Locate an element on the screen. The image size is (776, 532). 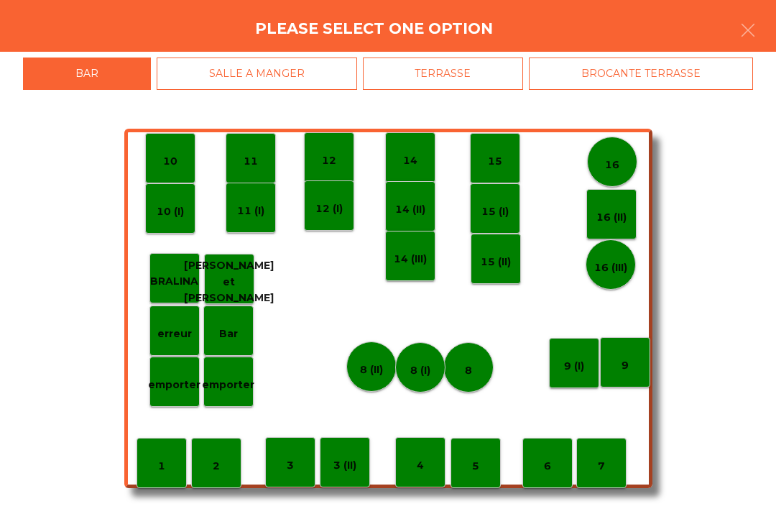
div: BROCANTE TERRASSE is located at coordinates (641, 73).